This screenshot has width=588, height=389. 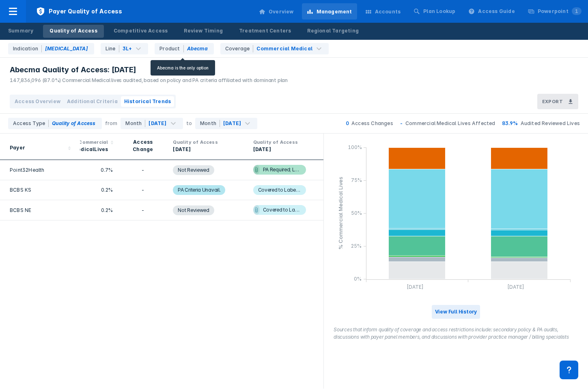 What do you see at coordinates (141, 31) in the screenshot?
I see `div: Competitive Access` at bounding box center [141, 31].